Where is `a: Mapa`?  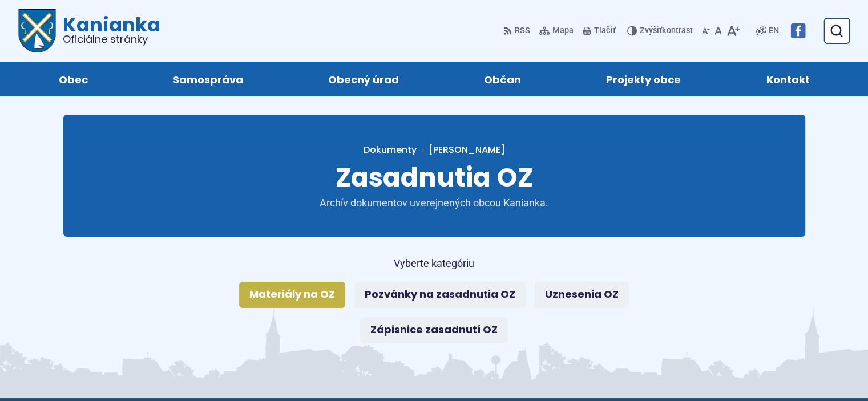
a: Mapa is located at coordinates (556, 31).